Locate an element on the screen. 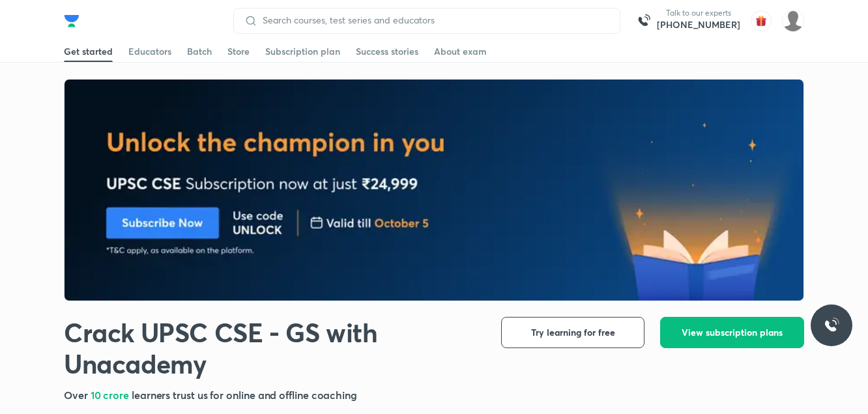  div: Batch is located at coordinates (199, 52).